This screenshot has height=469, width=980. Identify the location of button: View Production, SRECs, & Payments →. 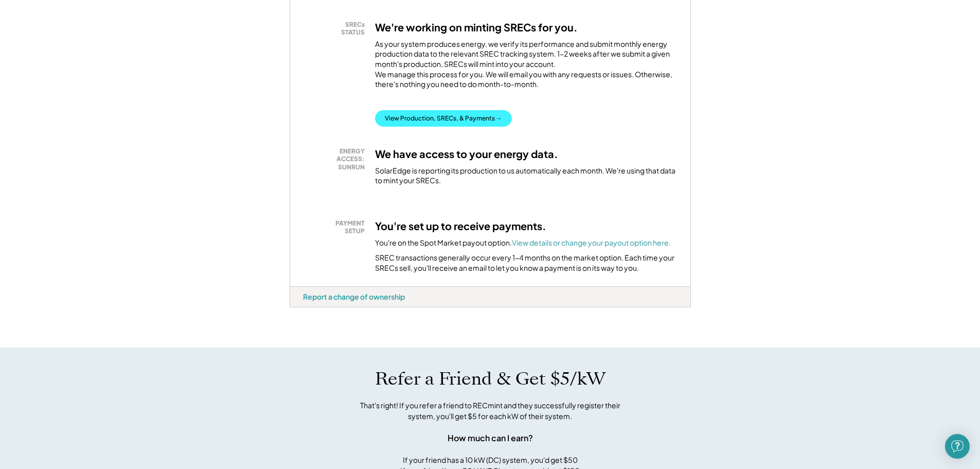
(443, 118).